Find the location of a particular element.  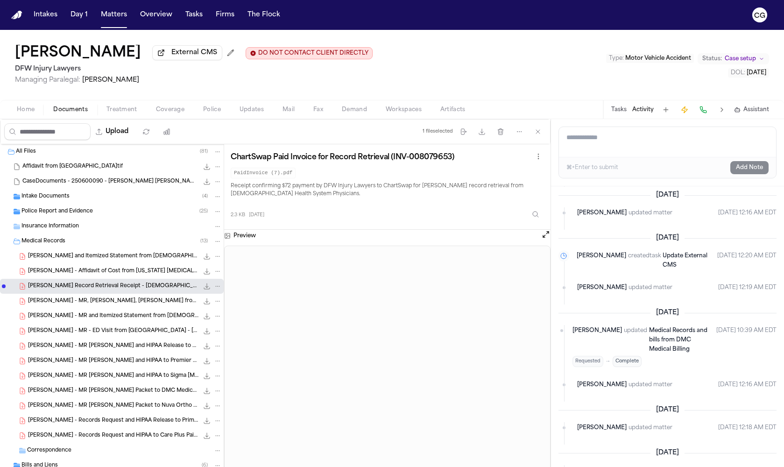

a: Tasks is located at coordinates (194, 15).